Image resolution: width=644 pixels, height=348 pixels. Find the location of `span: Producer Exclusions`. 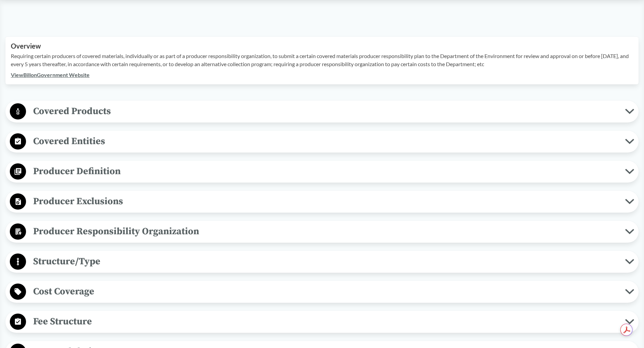

span: Producer Exclusions is located at coordinates (325, 201).